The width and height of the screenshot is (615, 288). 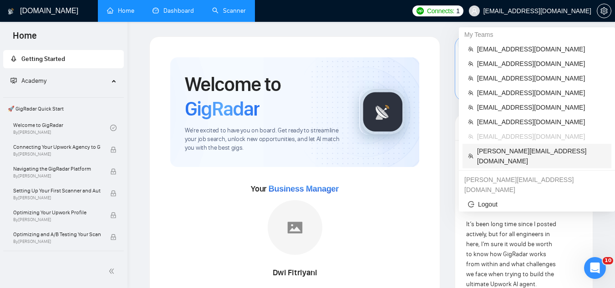 What do you see at coordinates (57, 235) in the screenshot?
I see `span: Optimizing and A/B Testing Your Scanner for Better Results` at bounding box center [57, 235].